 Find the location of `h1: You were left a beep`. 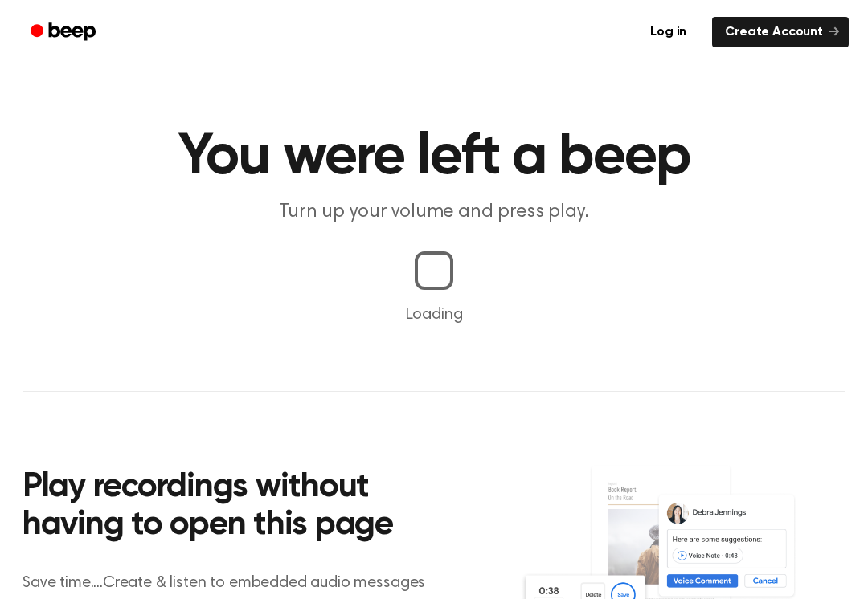

h1: You were left a beep is located at coordinates (434, 157).